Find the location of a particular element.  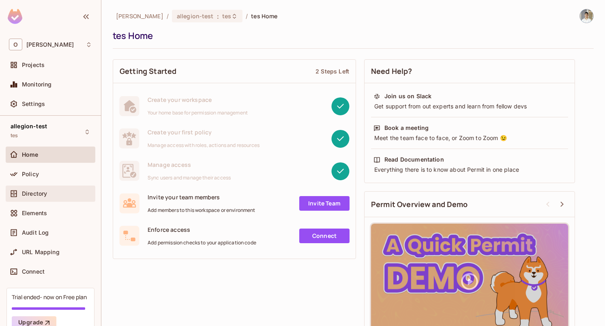

span: Getting Started is located at coordinates (148, 71).